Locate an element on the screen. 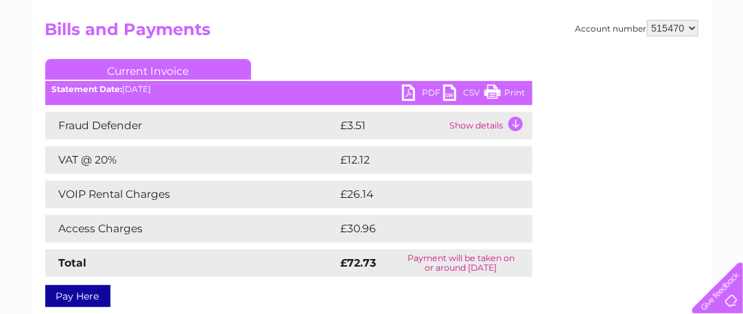  a: Print is located at coordinates (505, 94).